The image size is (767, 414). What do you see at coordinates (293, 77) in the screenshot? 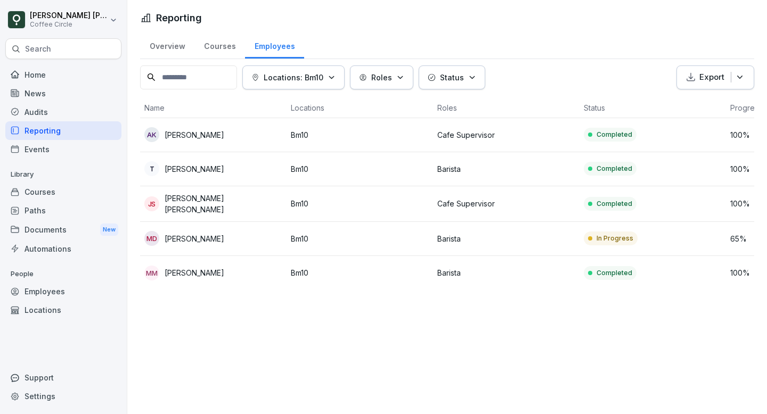
I see `button: Locations: Bm10` at bounding box center [293, 77].